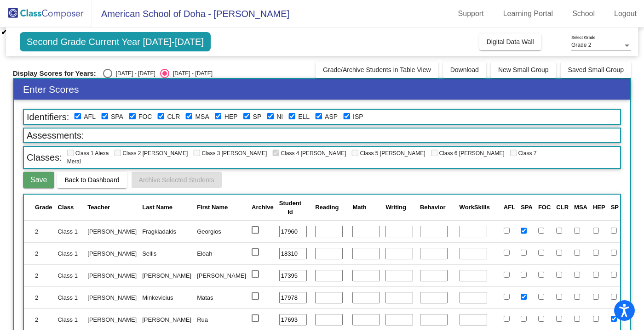 The image size is (644, 330). I want to click on span: SP, so click(615, 207).